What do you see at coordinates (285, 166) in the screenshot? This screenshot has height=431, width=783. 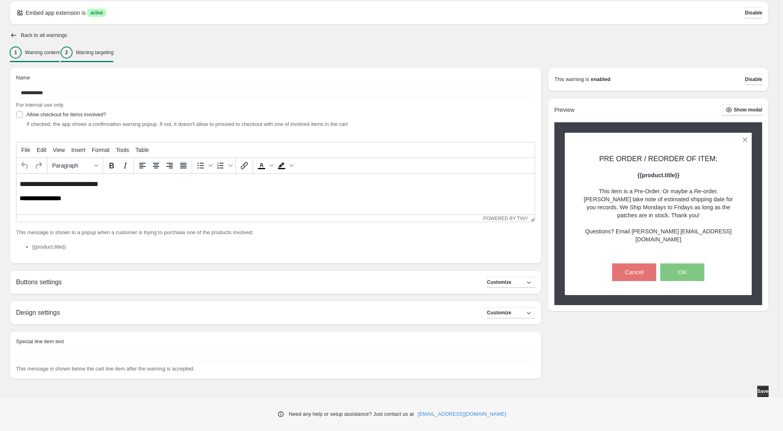 I see `div: Background color` at bounding box center [285, 166].